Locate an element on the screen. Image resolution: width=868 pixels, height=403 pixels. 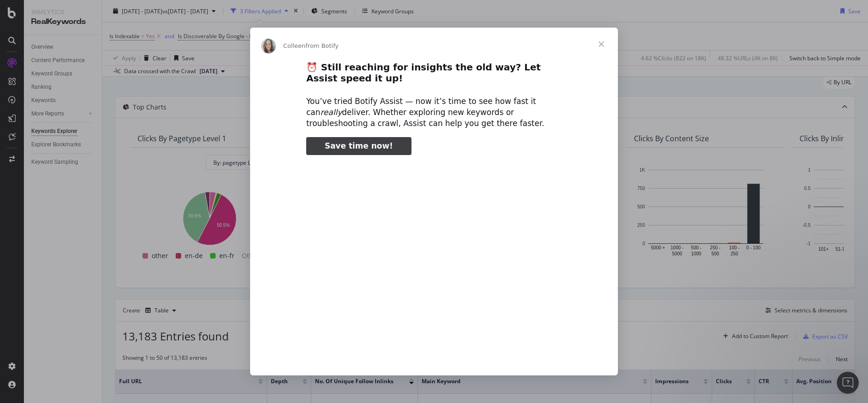
span: Colleen is located at coordinates (294, 46).